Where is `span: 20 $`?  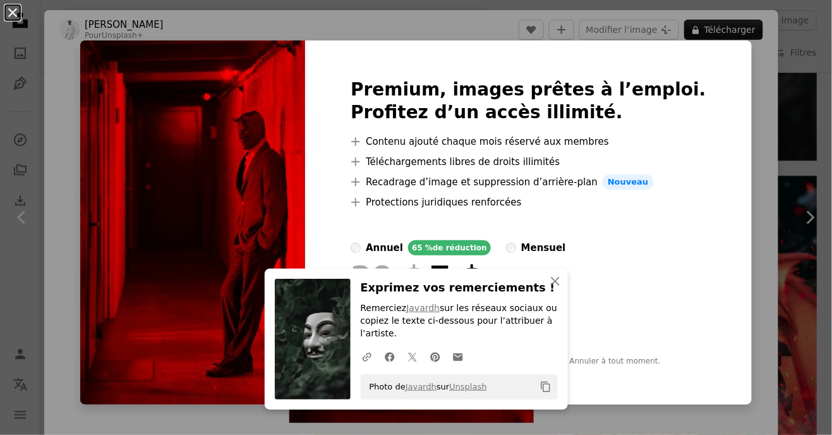
span: 20 $ is located at coordinates (387, 277).